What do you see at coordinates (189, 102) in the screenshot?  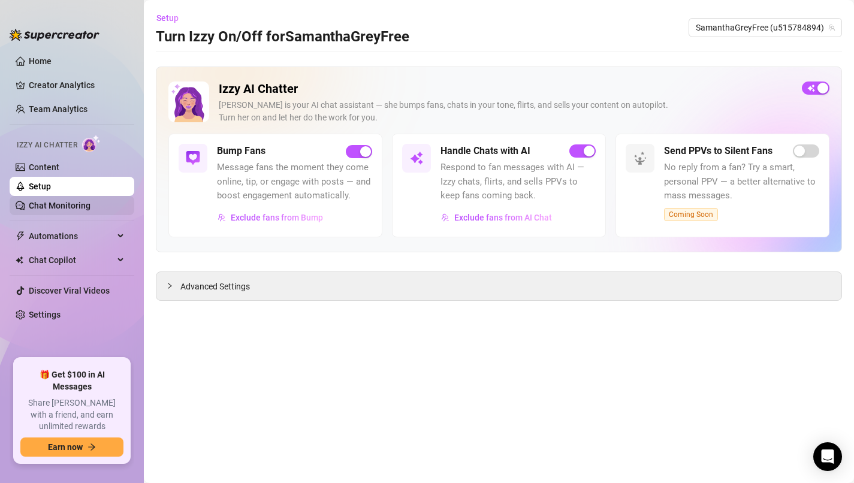 I see `img: Izzy AI Chatter` at bounding box center [189, 102].